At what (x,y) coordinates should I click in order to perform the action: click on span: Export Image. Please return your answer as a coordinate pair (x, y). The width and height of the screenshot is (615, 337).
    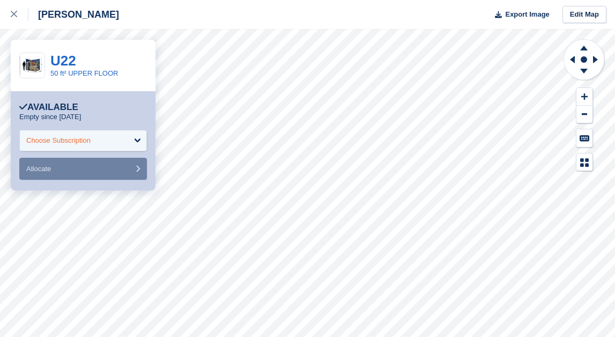
    Looking at the image, I should click on (527, 14).